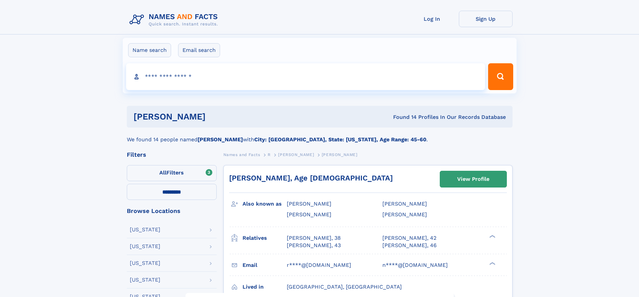 Image resolution: width=639 pixels, height=297 pixels. Describe the element at coordinates (150, 50) in the screenshot. I see `label: Name search` at that location.